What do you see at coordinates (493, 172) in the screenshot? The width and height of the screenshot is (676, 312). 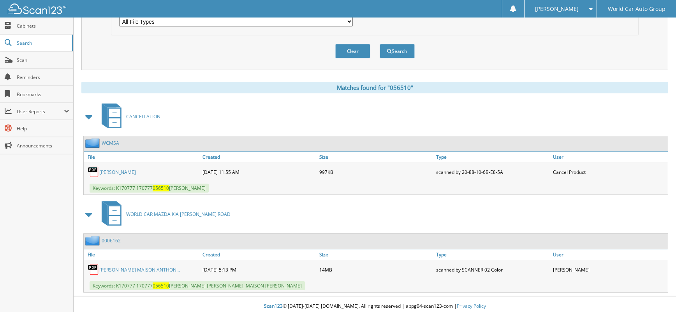 I see `div: scanned by 20-88-10-6B-E8-5A` at bounding box center [493, 172].